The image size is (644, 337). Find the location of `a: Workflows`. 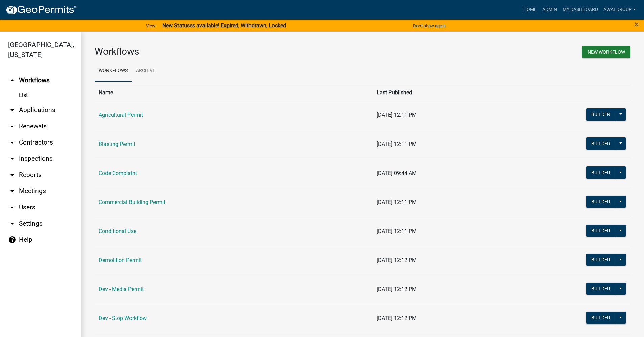

a: Workflows is located at coordinates (113, 71).